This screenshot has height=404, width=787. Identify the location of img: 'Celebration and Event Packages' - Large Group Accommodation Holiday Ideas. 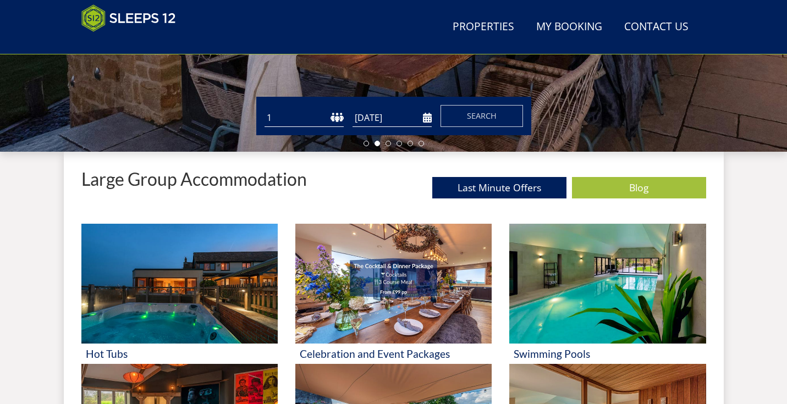
(393, 284).